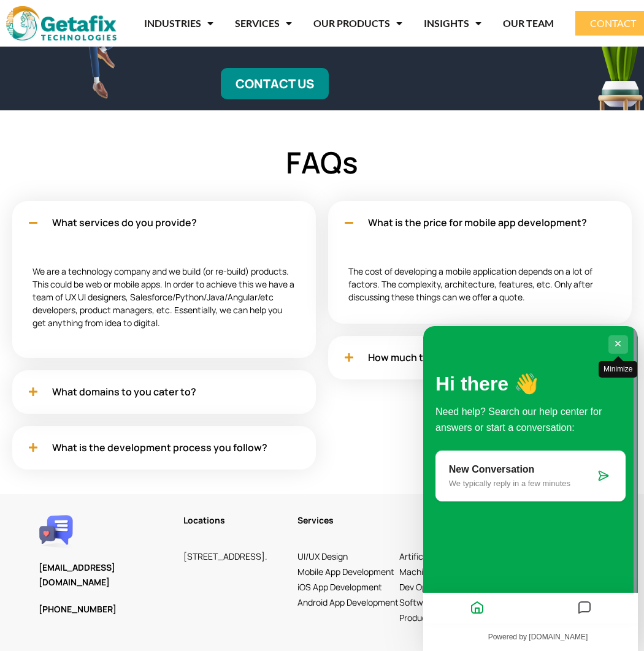  I want to click on a: Dev Ops, so click(415, 587).